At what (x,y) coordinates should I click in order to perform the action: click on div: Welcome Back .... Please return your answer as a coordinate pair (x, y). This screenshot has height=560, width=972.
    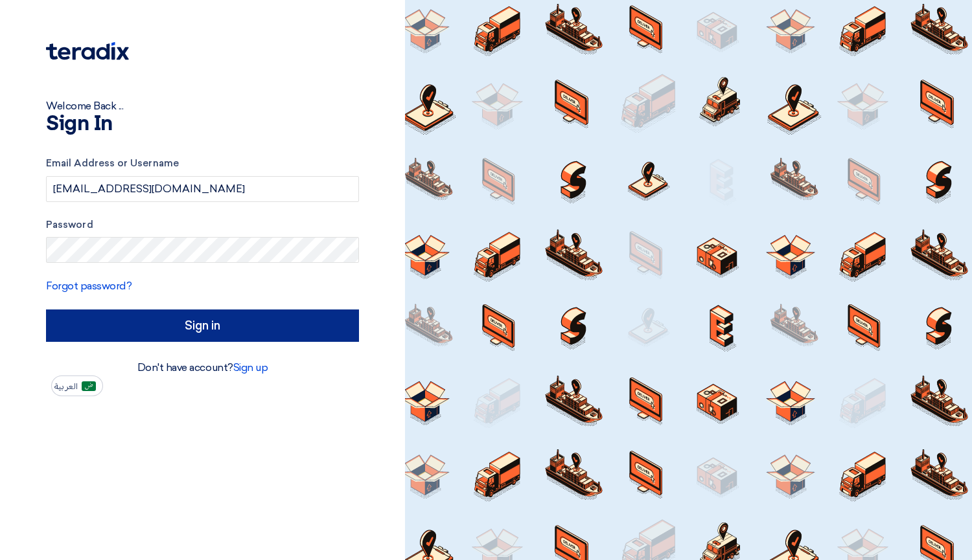
    Looking at the image, I should click on (202, 107).